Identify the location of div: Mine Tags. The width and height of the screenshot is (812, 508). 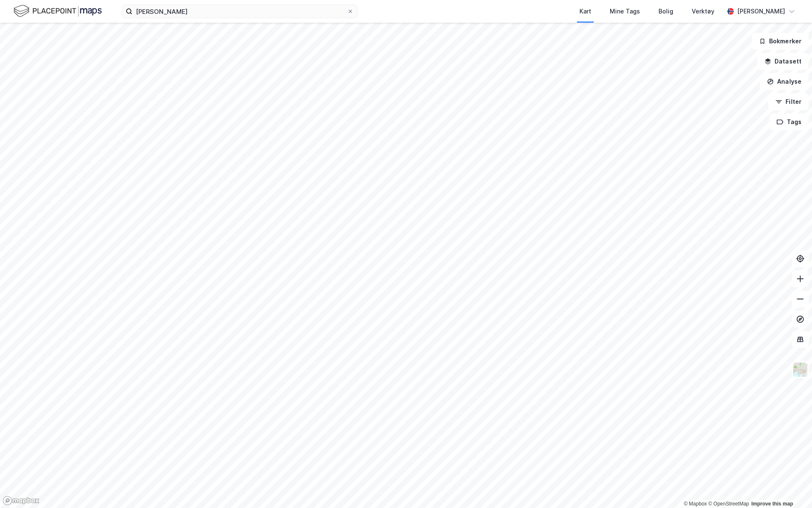
(625, 11).